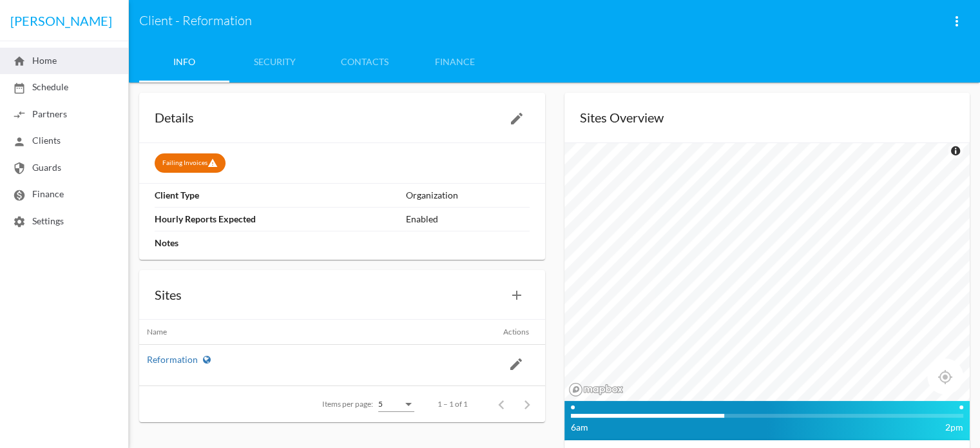  What do you see at coordinates (768, 118) in the screenshot?
I see `mat-card-title: Sites Overview` at bounding box center [768, 118].